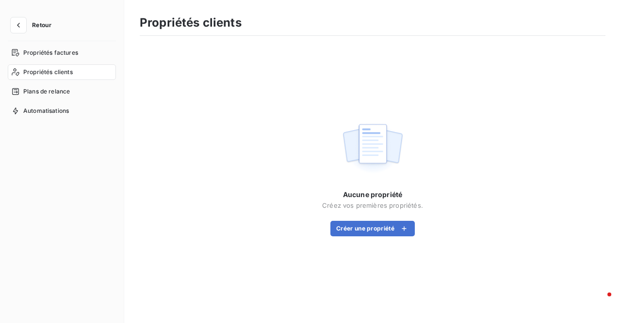  I want to click on button: Créer une propriété, so click(372, 229).